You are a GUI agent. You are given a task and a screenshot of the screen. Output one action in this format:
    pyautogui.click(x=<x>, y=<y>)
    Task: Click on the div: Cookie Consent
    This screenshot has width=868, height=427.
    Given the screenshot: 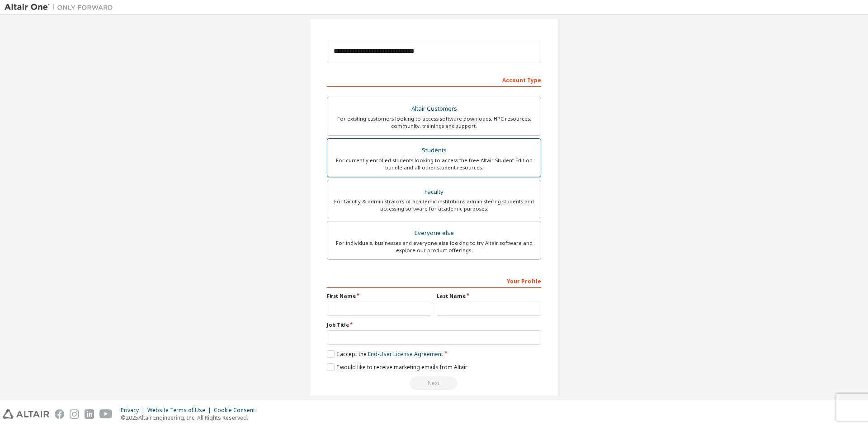 What is the action you would take?
    pyautogui.click(x=236, y=410)
    